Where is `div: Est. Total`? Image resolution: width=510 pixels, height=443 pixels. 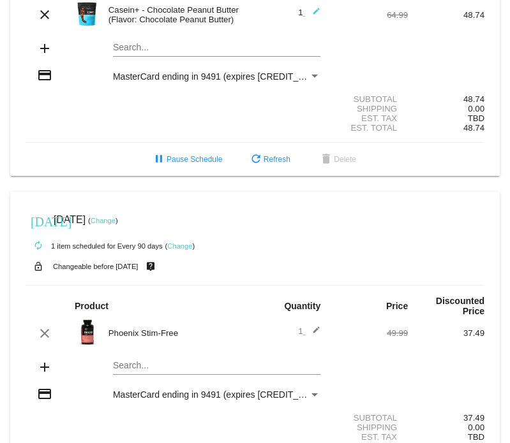
div: Est. Total is located at coordinates (369, 128).